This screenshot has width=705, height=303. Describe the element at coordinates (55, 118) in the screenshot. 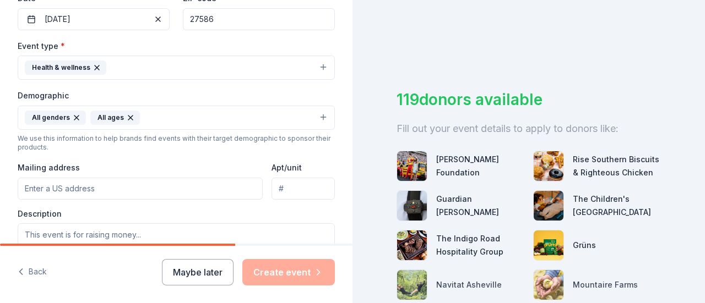

I see `div: All genders` at that location.